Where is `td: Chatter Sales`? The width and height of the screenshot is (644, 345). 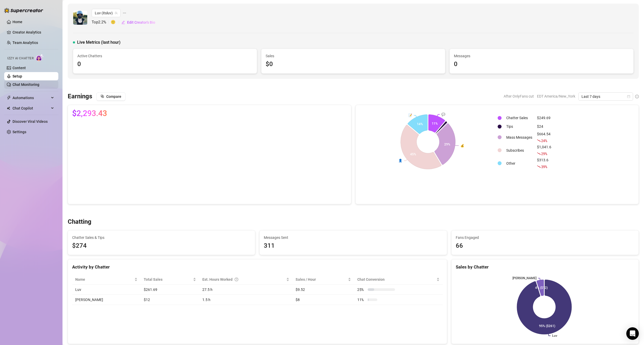
td: Chatter Sales is located at coordinates (519, 118).